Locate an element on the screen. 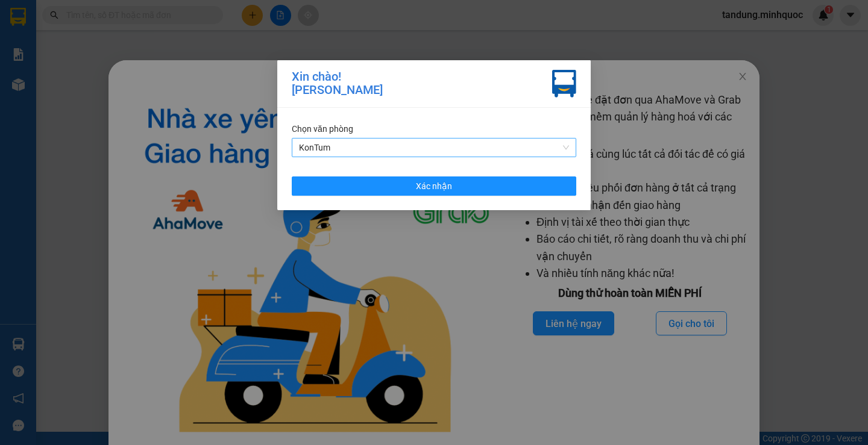 The width and height of the screenshot is (868, 445). span: Xác nhận is located at coordinates (434, 186).